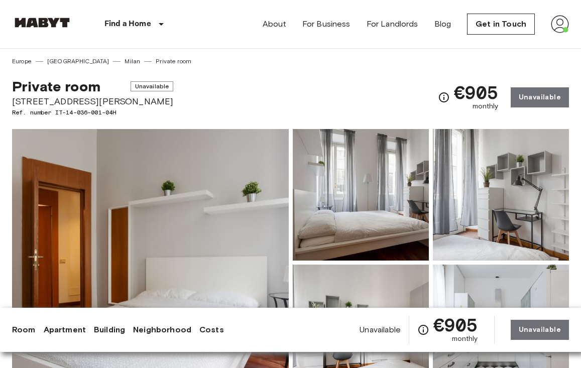 The height and width of the screenshot is (368, 581). What do you see at coordinates (22, 61) in the screenshot?
I see `a: Europe` at bounding box center [22, 61].